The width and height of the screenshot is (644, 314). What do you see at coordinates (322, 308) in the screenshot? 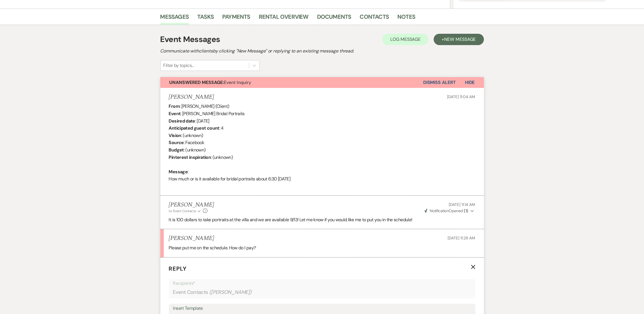
I see `div: Insert Template` at bounding box center [322, 308].